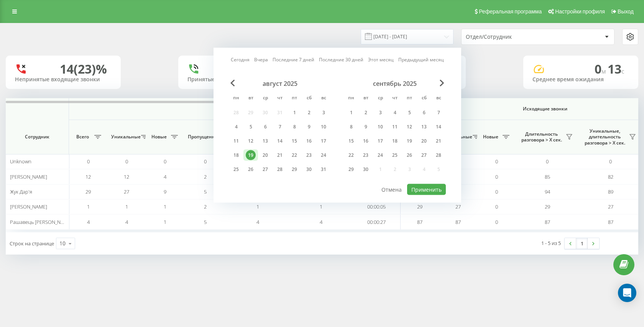 The image size is (644, 327). What do you see at coordinates (580, 12) in the screenshot?
I see `span: Настройки профиля` at bounding box center [580, 12].